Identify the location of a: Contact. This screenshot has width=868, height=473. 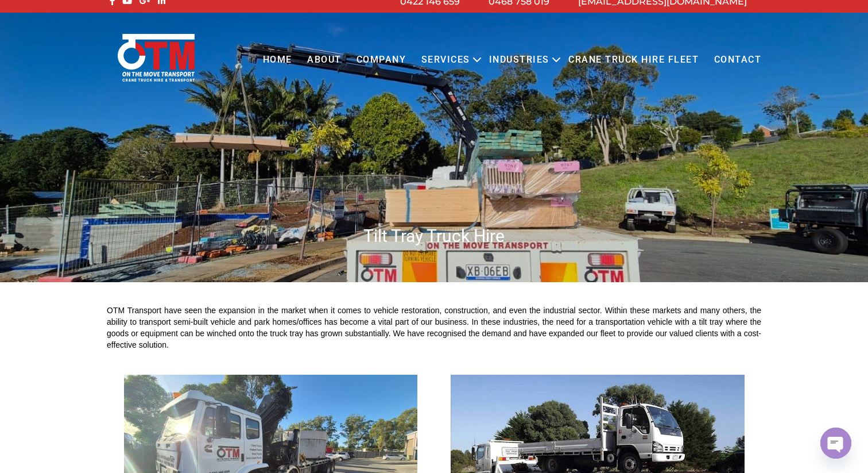
(737, 60).